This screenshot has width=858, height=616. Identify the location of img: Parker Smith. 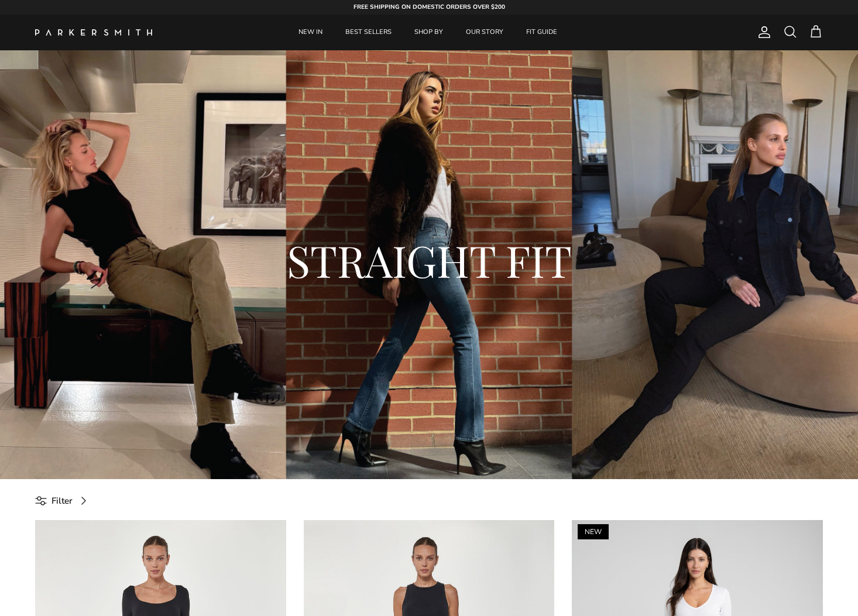
(94, 32).